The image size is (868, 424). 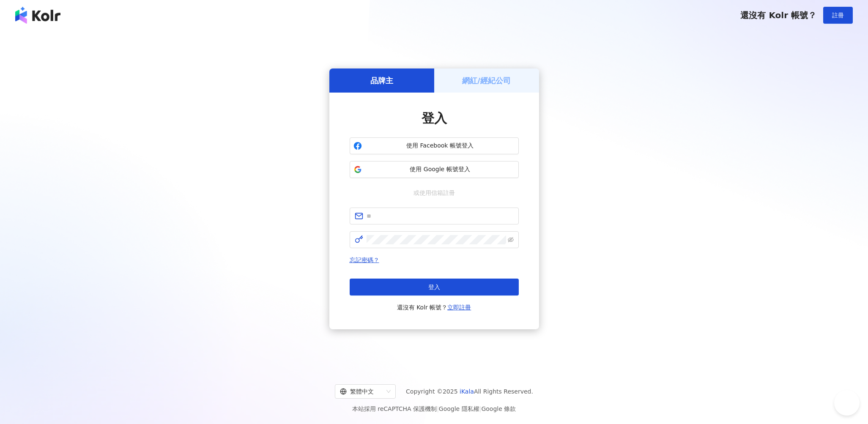 What do you see at coordinates (838, 15) in the screenshot?
I see `span: 註冊` at bounding box center [838, 15].